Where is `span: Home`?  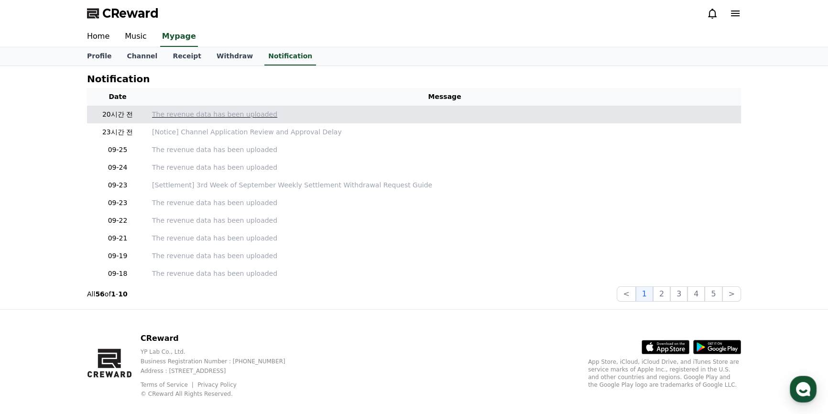 span: Home is located at coordinates (33, 321).